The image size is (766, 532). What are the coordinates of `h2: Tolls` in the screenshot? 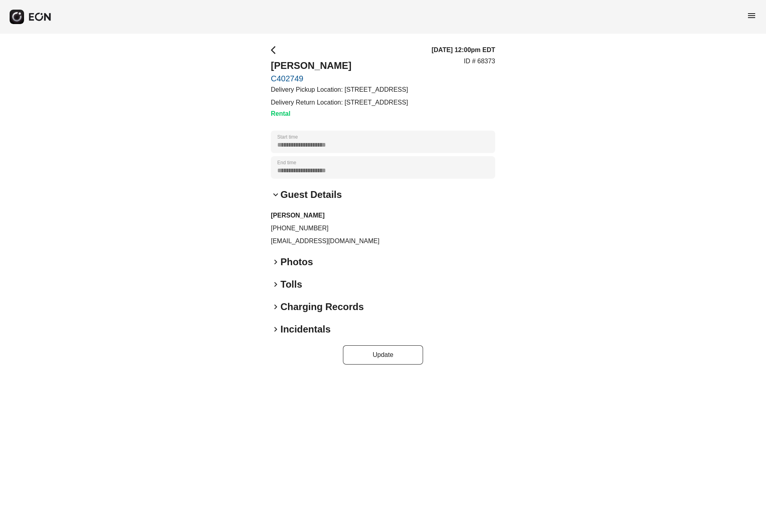 It's located at (291, 285).